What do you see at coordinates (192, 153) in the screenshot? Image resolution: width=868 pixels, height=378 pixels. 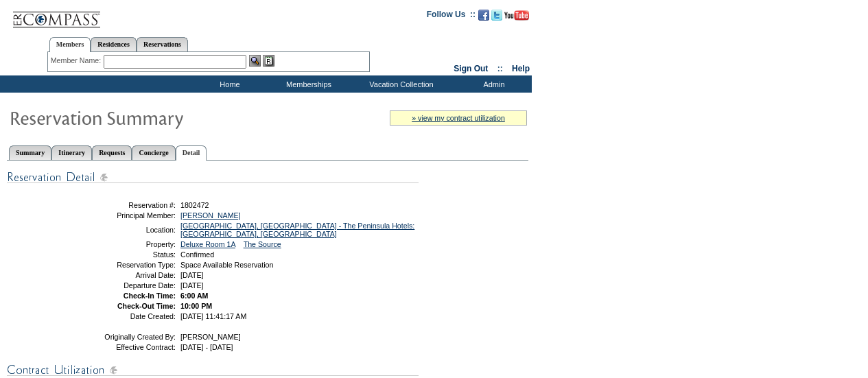 I see `a: Detail` at bounding box center [192, 153].